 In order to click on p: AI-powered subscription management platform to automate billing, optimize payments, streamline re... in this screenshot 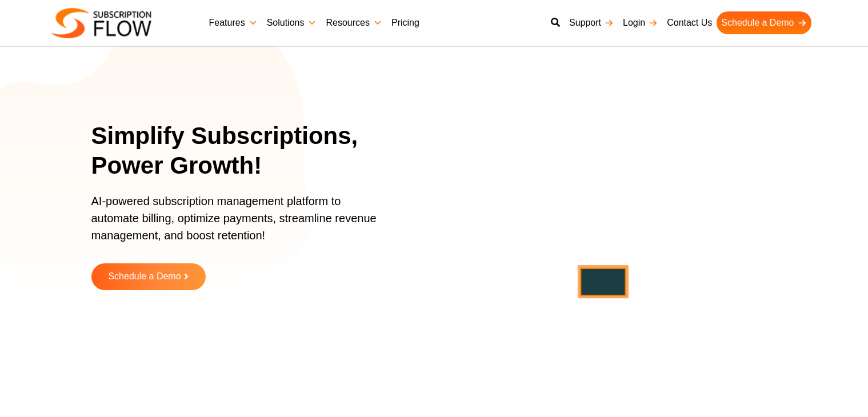, I will do `click(240, 224)`.